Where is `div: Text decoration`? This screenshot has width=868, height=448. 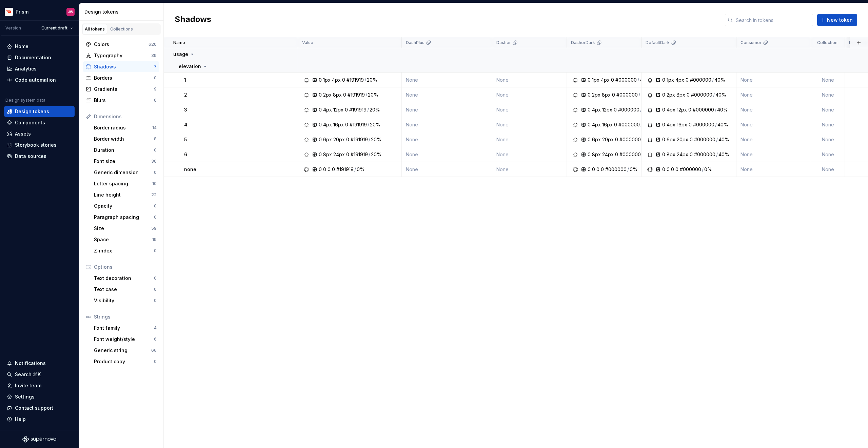
div: Text decoration is located at coordinates (124, 278).